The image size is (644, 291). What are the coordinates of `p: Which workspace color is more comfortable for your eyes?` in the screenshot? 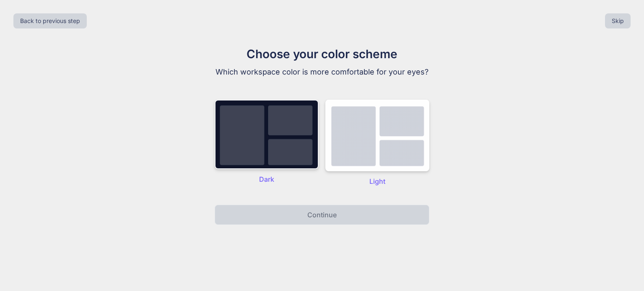 It's located at (322, 72).